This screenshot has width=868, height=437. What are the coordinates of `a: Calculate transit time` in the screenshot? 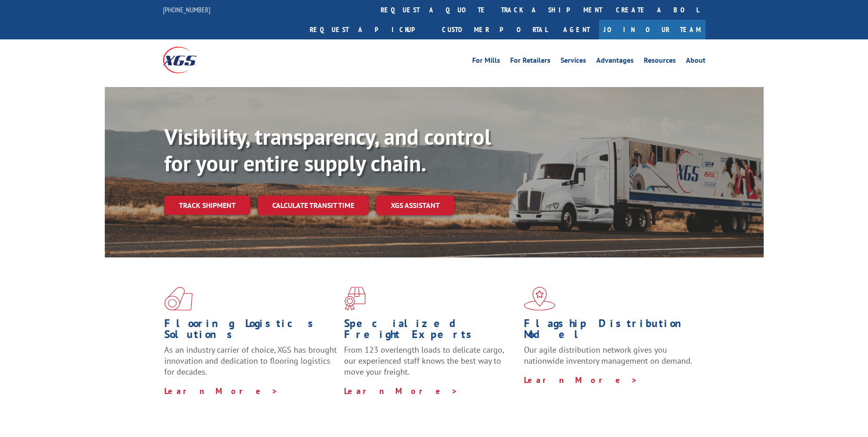 It's located at (313, 205).